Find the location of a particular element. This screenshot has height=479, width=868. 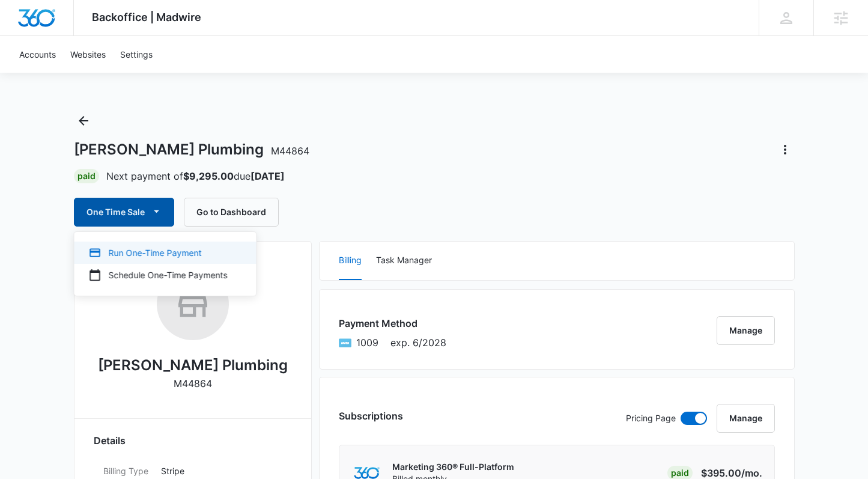

button: Schedule One-Time Payments is located at coordinates (165, 275).